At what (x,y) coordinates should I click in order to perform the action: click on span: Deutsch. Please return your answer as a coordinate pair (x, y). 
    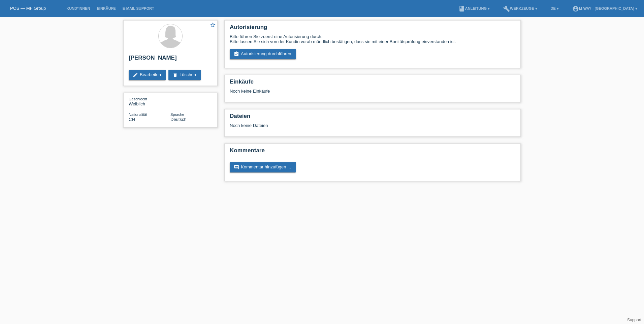
    Looking at the image, I should click on (178, 119).